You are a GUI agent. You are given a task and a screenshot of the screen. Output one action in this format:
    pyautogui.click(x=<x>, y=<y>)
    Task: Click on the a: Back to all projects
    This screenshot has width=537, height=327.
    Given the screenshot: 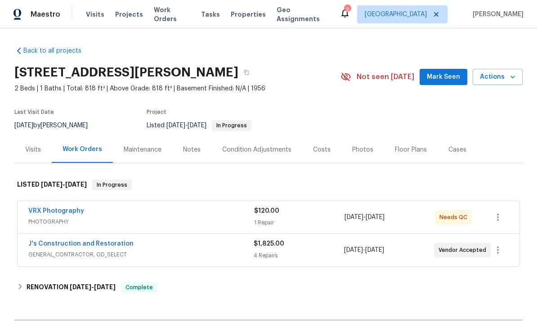 What is the action you would take?
    pyautogui.click(x=58, y=51)
    